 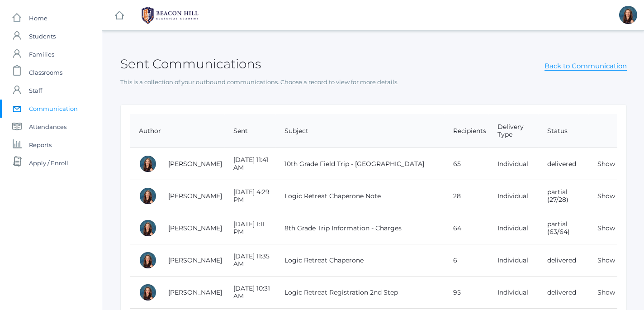 What do you see at coordinates (46, 72) in the screenshot?
I see `span: Classrooms` at bounding box center [46, 72].